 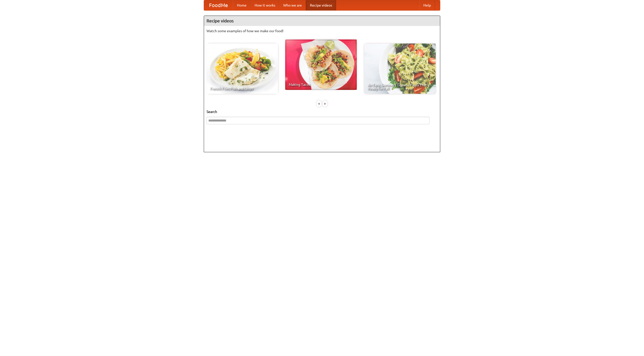 What do you see at coordinates (292, 5) in the screenshot?
I see `a: Who we are` at bounding box center [292, 5].